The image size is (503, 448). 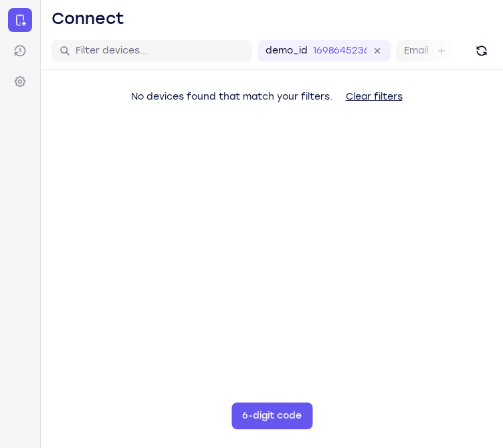 I want to click on a: Settings, so click(x=20, y=82).